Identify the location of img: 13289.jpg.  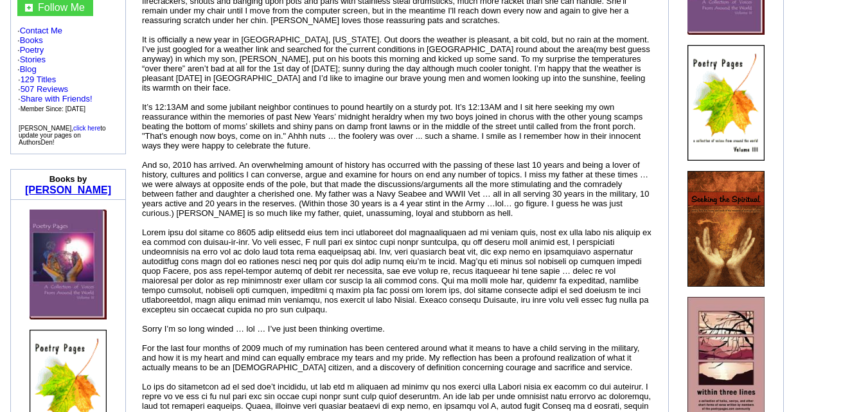
(68, 264).